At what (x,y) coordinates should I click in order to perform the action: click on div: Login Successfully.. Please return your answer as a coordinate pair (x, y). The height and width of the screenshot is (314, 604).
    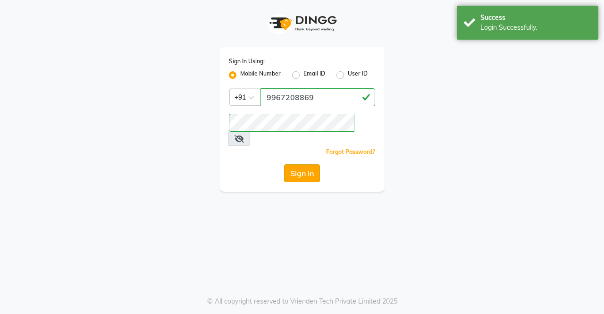
    Looking at the image, I should click on (535, 27).